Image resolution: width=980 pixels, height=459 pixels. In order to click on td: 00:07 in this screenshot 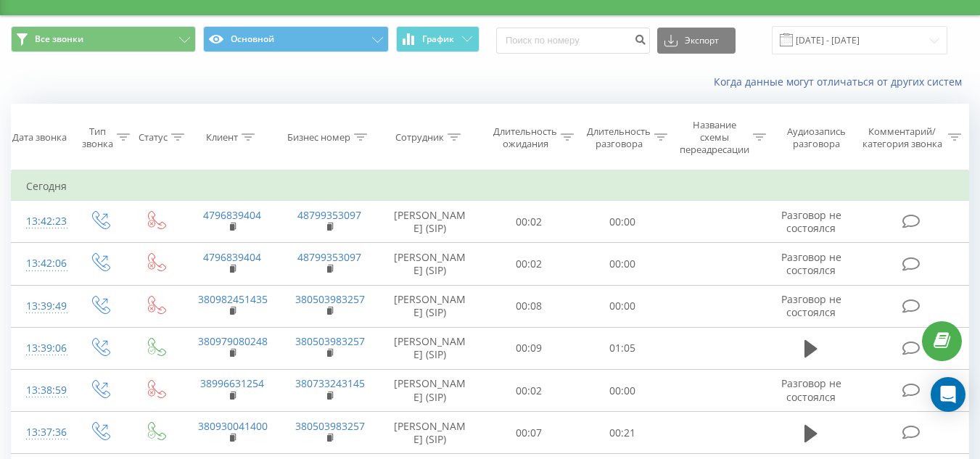, I will do `click(529, 433)`.